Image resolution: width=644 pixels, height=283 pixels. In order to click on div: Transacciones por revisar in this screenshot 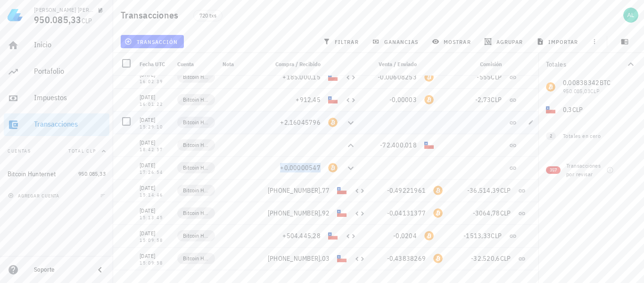, I will do `click(586, 170)`.